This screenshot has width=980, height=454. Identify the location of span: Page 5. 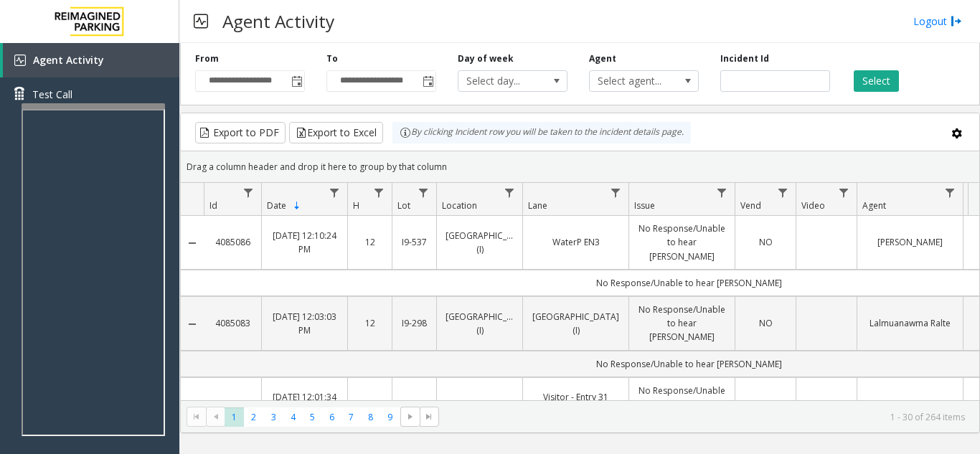
(312, 417).